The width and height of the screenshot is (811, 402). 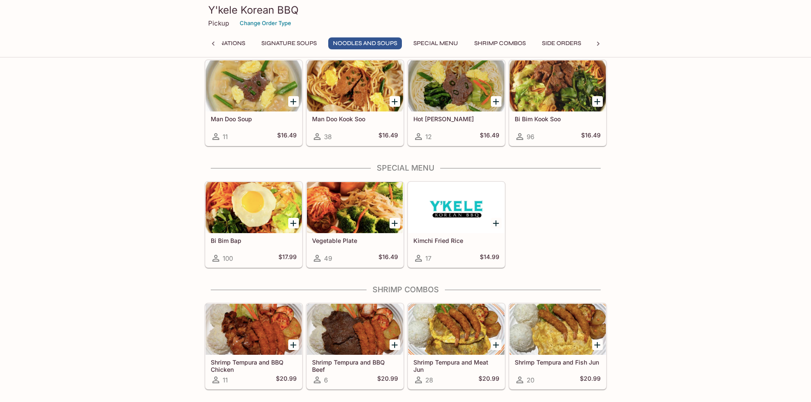 What do you see at coordinates (254, 240) in the screenshot?
I see `h5: Bi Bim Bap` at bounding box center [254, 240].